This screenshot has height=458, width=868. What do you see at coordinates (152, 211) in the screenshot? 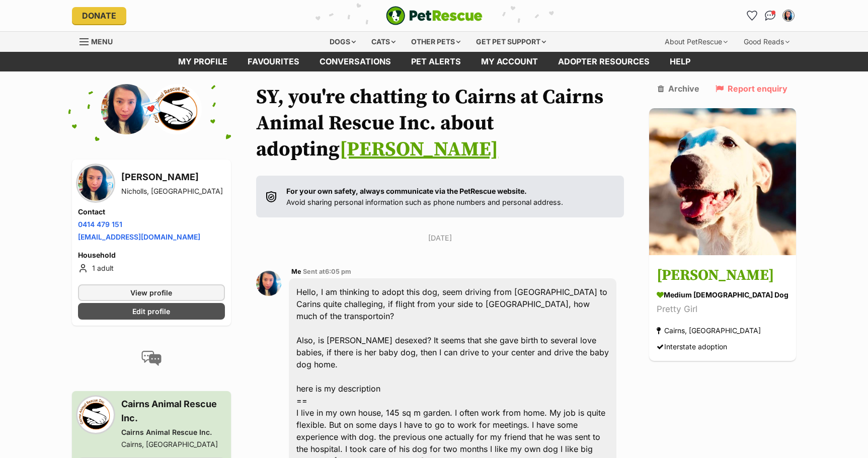
I see `h4: Contact` at bounding box center [152, 211].